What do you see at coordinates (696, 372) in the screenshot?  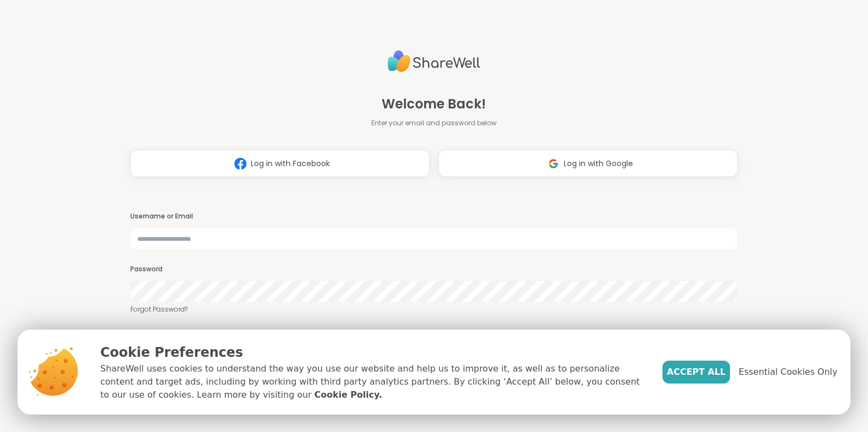 I see `span: Accept All` at bounding box center [696, 372].